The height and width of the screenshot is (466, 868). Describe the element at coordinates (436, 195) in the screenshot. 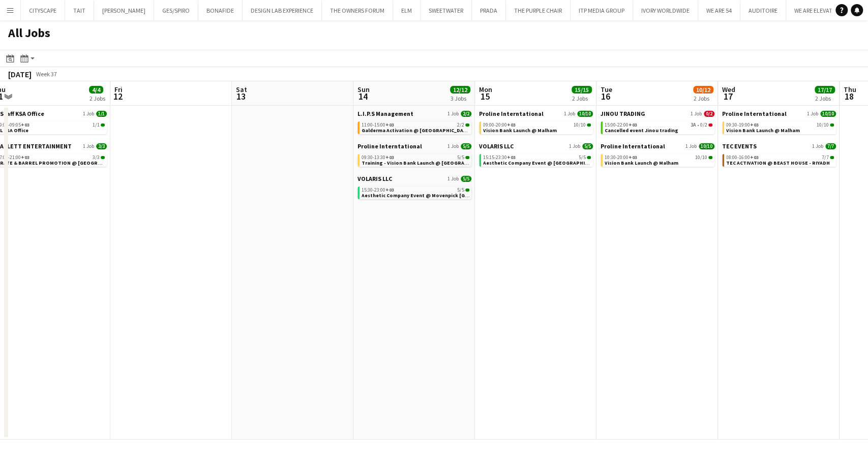

I see `span: Aesthetic Company Event @ Movenpick Riyadh` at that location.